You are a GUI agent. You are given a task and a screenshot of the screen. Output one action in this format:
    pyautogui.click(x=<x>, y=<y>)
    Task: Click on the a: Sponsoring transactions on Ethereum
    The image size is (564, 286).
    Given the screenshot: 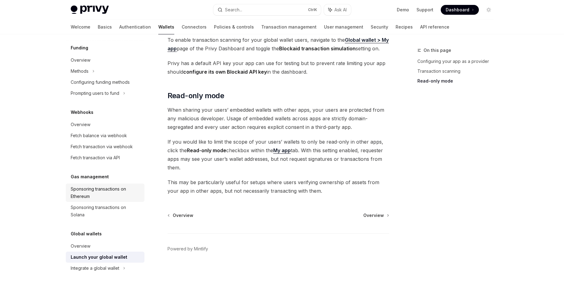 What is the action you would take?
    pyautogui.click(x=105, y=193)
    